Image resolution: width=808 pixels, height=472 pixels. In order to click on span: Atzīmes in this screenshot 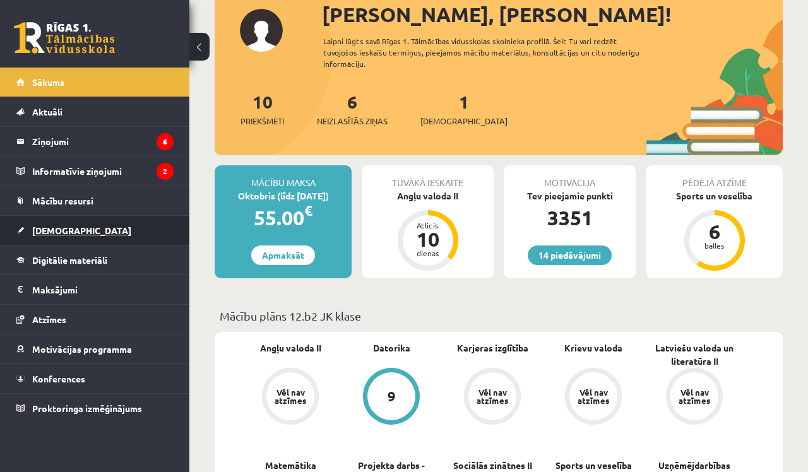, I will do `click(49, 319)`.